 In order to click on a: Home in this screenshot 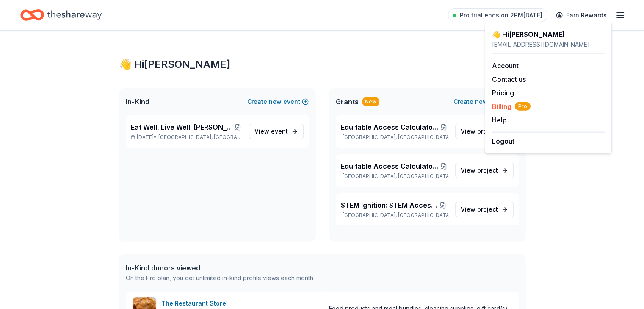, I will do `click(61, 15)`.